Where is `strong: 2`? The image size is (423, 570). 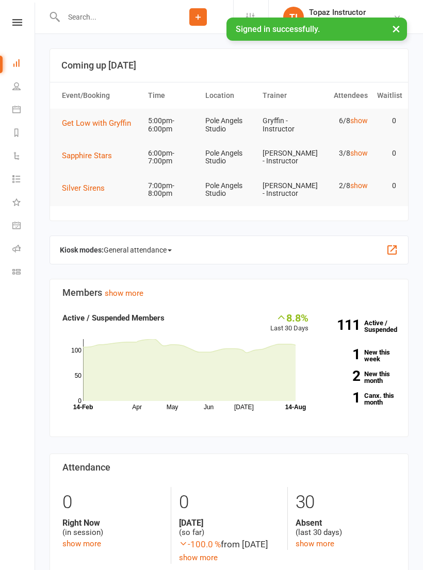
strong: 2 is located at coordinates (342, 376).